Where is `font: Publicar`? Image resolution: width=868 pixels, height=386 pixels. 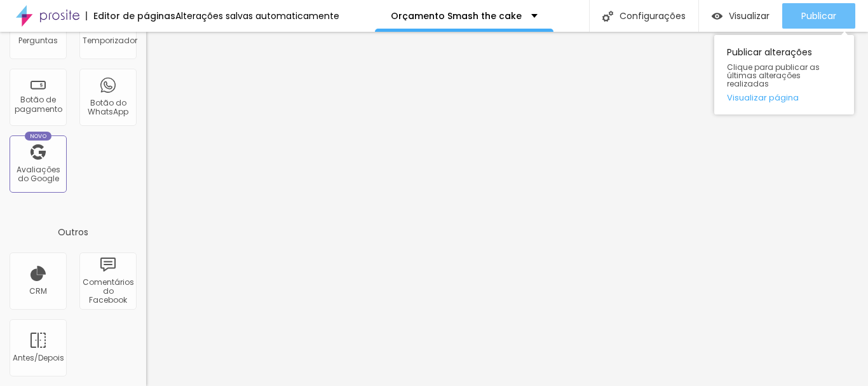
font: Publicar is located at coordinates (818, 16).